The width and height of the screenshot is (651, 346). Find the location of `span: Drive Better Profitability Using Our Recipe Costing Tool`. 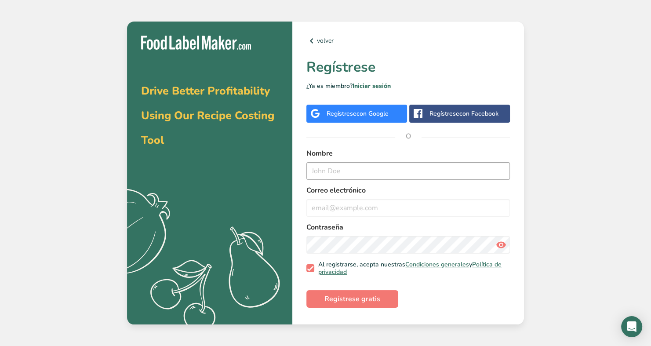

span: Drive Better Profitability Using Our Recipe Costing Tool is located at coordinates (208, 116).